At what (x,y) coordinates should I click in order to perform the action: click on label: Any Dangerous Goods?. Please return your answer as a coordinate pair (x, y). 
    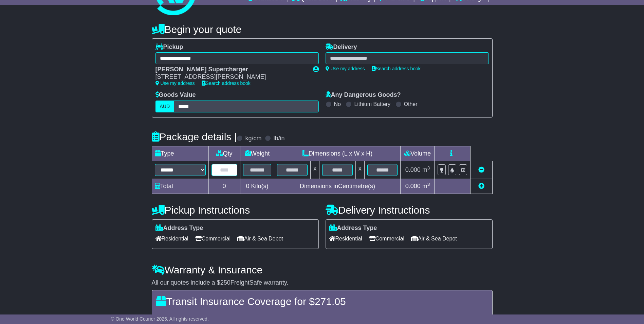
    Looking at the image, I should click on (363, 95).